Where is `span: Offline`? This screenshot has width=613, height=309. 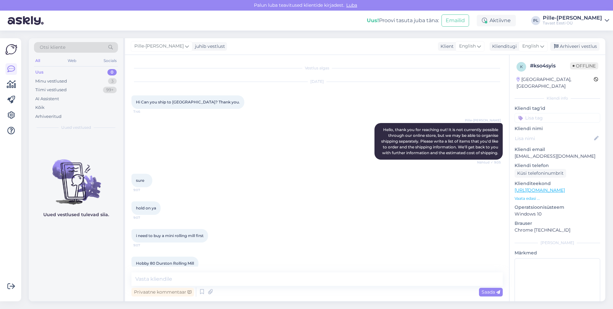
span: Offline is located at coordinates (584, 66).